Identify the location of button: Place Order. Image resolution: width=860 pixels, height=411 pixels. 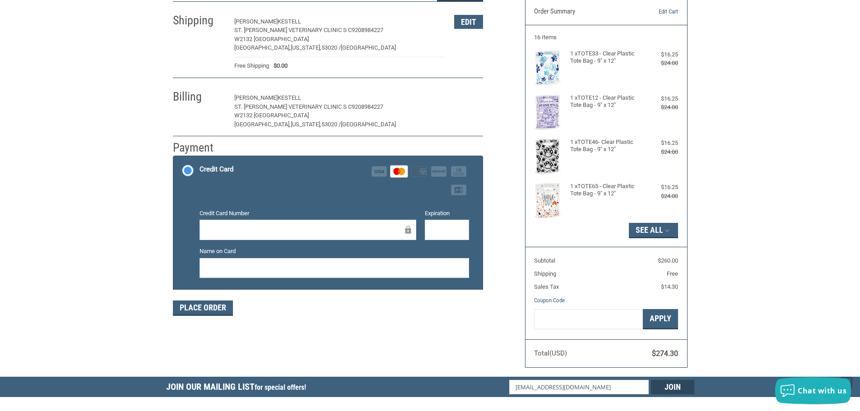
(203, 308).